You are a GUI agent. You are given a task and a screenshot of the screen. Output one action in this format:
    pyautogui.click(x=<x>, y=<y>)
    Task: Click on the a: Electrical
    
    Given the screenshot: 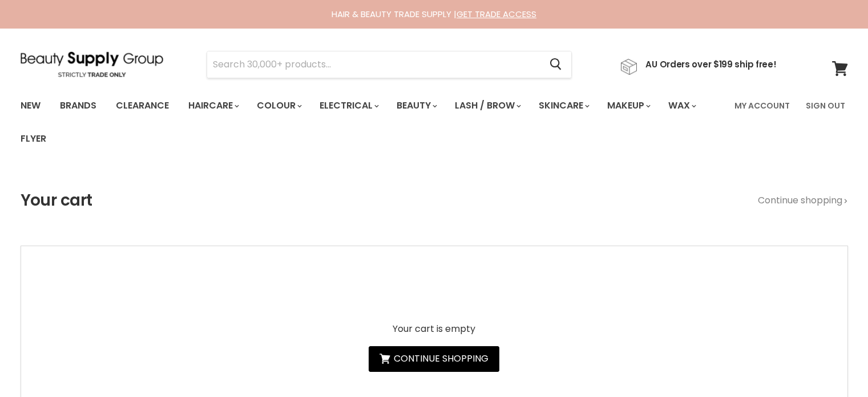 What is the action you would take?
    pyautogui.click(x=348, y=106)
    